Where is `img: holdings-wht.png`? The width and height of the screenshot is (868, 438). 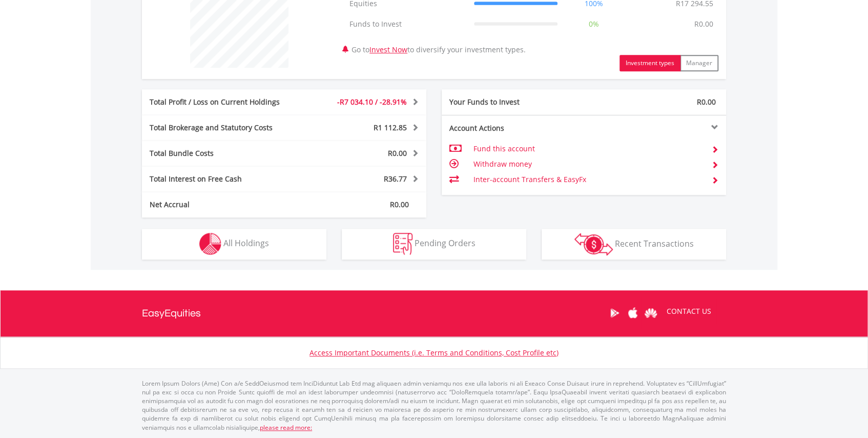
img: holdings-wht.png is located at coordinates (210, 243).